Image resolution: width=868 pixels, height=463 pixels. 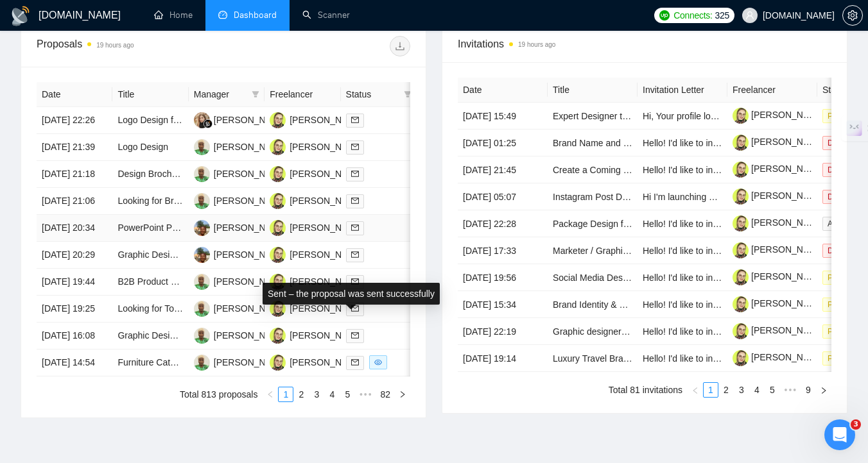 What do you see at coordinates (150, 120) in the screenshot?
I see `td: Logo Design for New Business: Bring My Vision to Life` at bounding box center [150, 120].